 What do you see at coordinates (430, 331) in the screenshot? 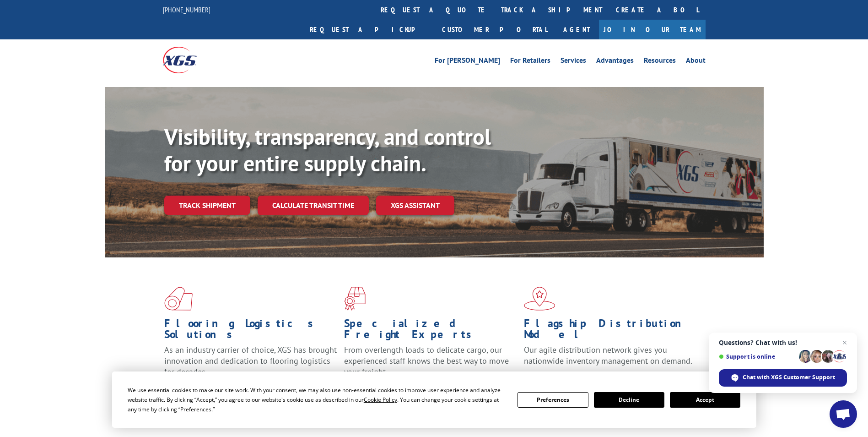
I see `h1: Specialized Freight Experts` at bounding box center [430, 331].